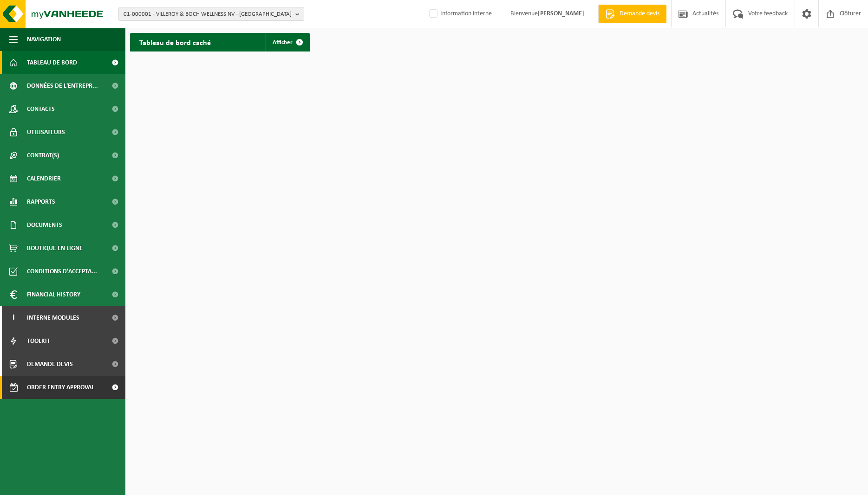  Describe the element at coordinates (62, 271) in the screenshot. I see `span: Conditions d'accepta...` at that location.